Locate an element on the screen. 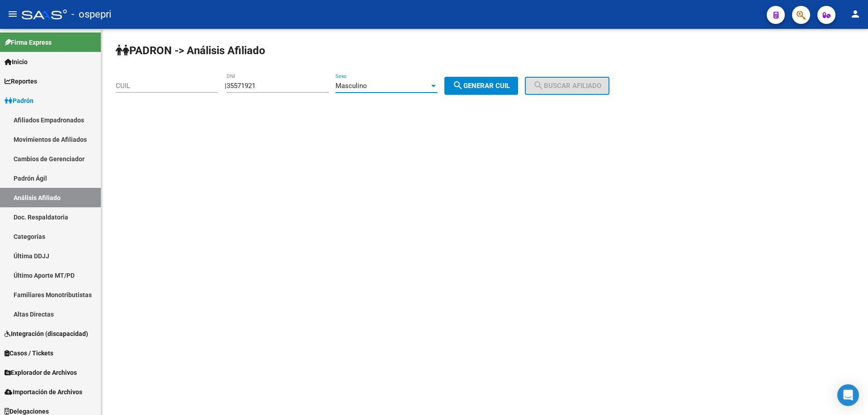 Image resolution: width=868 pixels, height=415 pixels. div: Open Intercom Messenger is located at coordinates (848, 395).